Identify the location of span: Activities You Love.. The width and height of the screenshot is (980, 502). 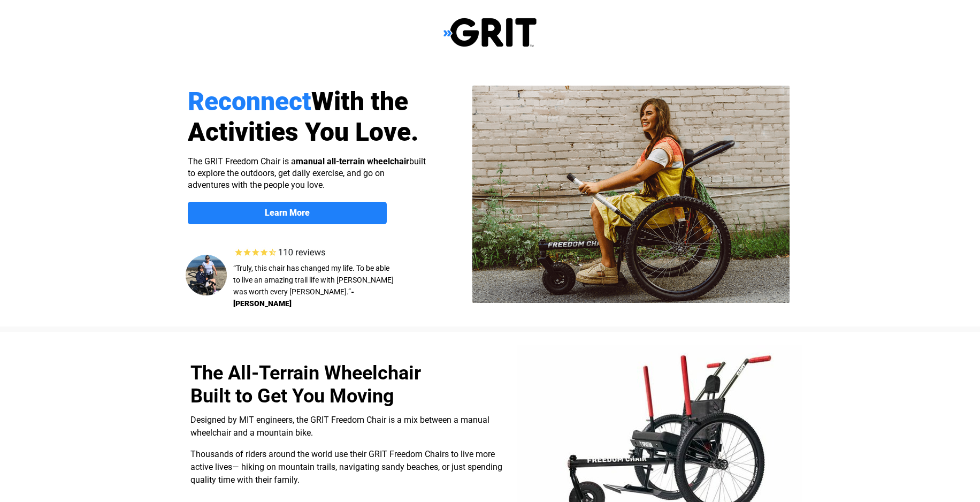
(304, 132).